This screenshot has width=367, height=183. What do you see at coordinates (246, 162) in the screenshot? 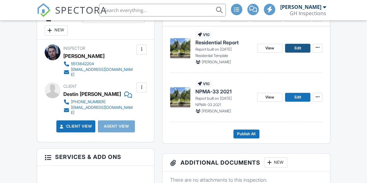
I see `h3: Additional Documents` at bounding box center [246, 162].